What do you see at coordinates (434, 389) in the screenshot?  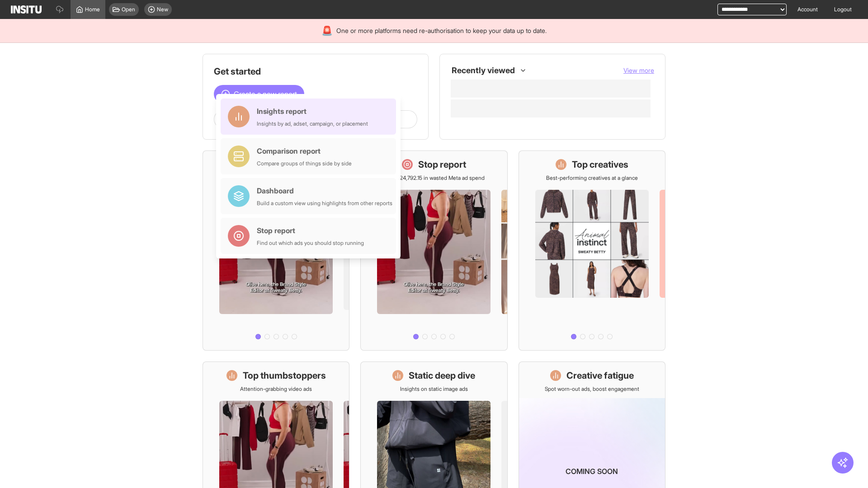 I see `p: Insights on static image ads` at bounding box center [434, 389].